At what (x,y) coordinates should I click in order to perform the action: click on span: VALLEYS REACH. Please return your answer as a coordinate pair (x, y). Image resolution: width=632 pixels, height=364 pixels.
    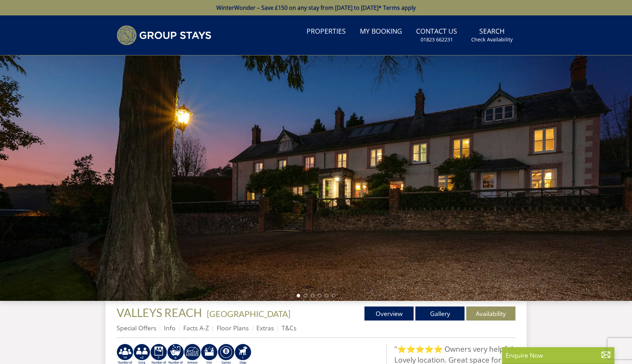
    Looking at the image, I should click on (159, 313).